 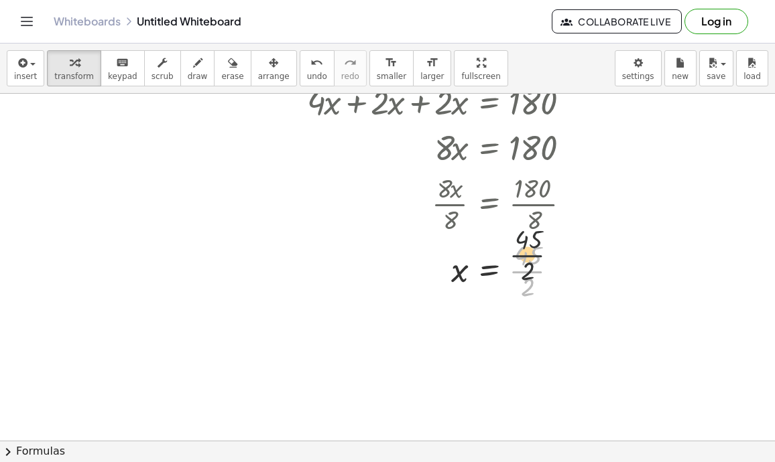 I want to click on button: format_sizelarger, so click(x=432, y=68).